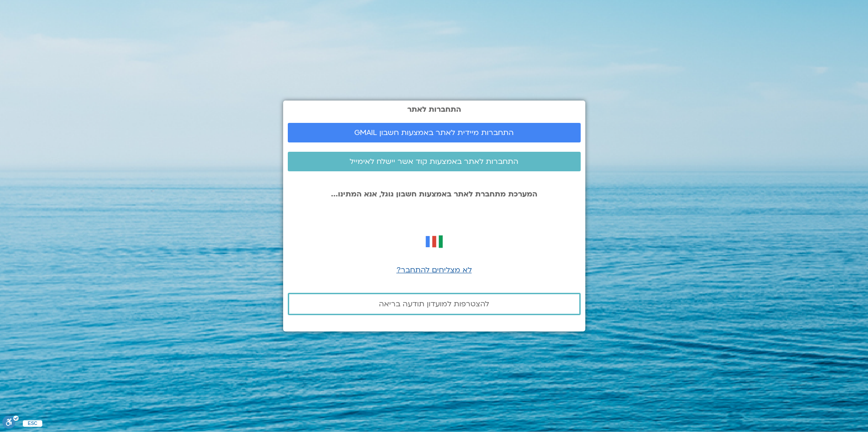 This screenshot has width=868, height=432. I want to click on a: התחברות מיידית לאתר באמצעות חשבון GMAIL, so click(434, 132).